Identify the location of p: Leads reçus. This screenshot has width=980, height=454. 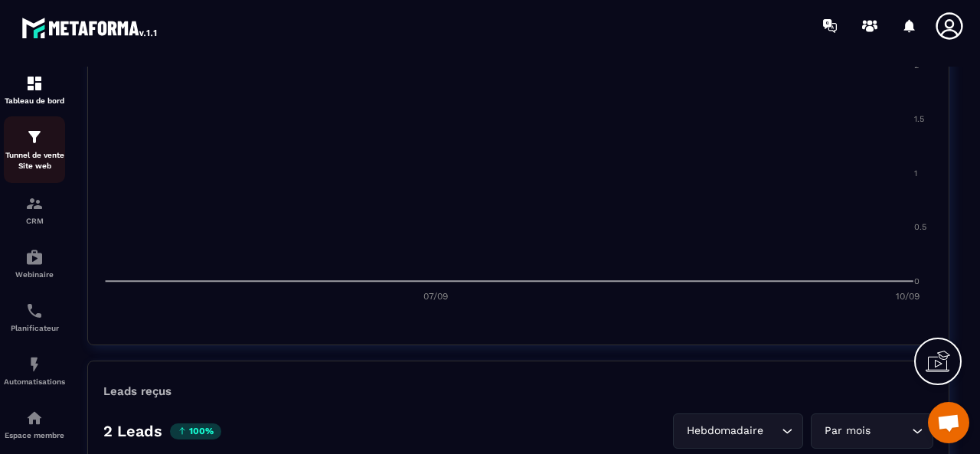
(137, 391).